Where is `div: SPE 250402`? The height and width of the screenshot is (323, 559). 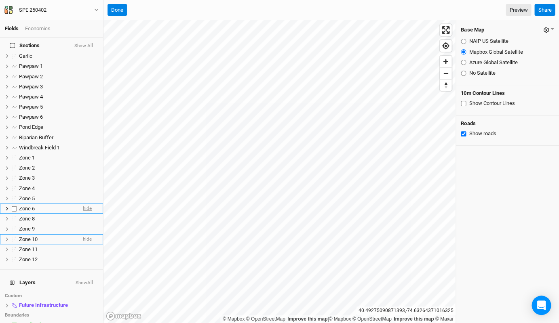 div: SPE 250402 is located at coordinates (33, 10).